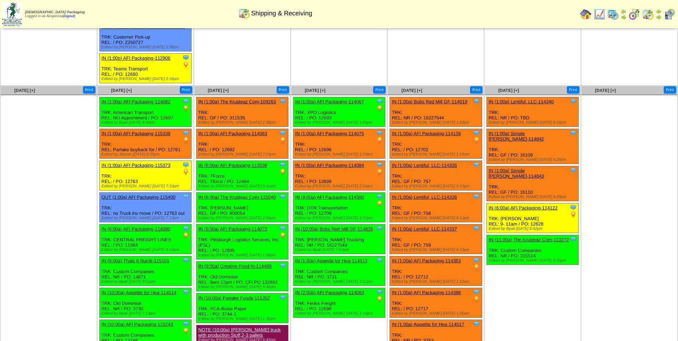 The image size is (678, 341). I want to click on div: TRK: REL: / PO: 12712, so click(436, 271).